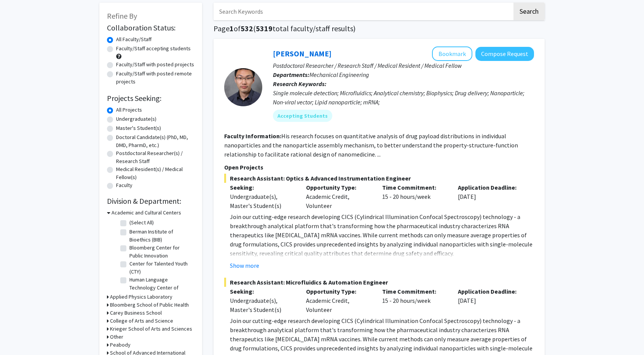 The height and width of the screenshot is (355, 644). Describe the element at coordinates (129, 110) in the screenshot. I see `label: All Projects` at that location.